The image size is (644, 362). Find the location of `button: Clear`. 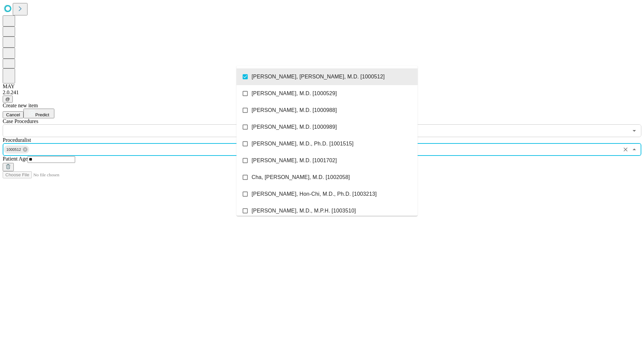

button: Clear is located at coordinates (625, 150).